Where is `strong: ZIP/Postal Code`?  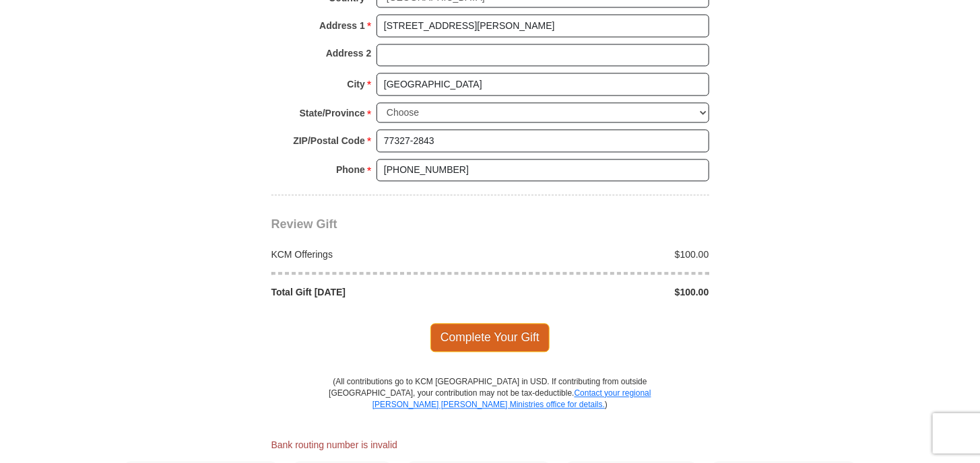
strong: ZIP/Postal Code is located at coordinates (329, 140).